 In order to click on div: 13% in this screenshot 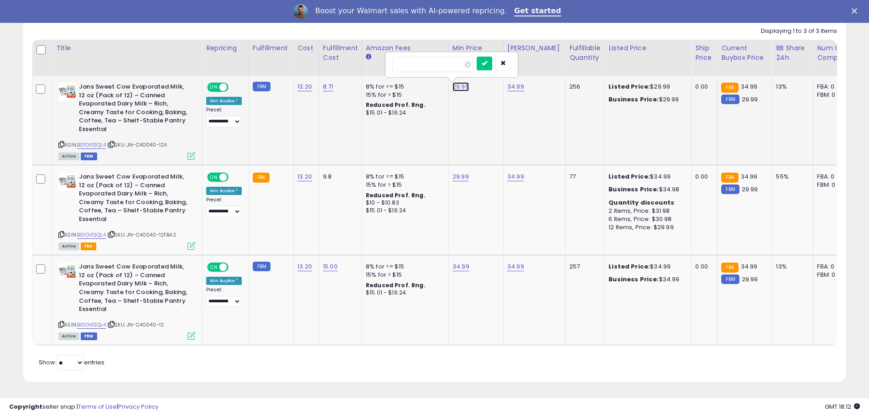, I will do `click(791, 266)`.